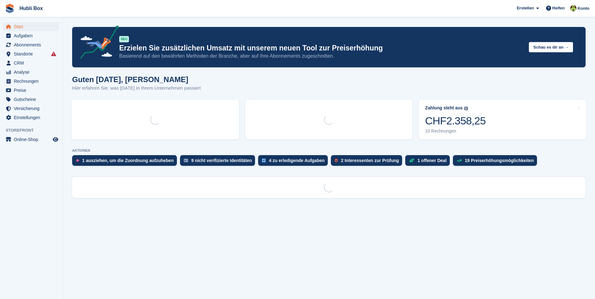 The image size is (595, 299). I want to click on div: CHF2.358,25, so click(455, 121).